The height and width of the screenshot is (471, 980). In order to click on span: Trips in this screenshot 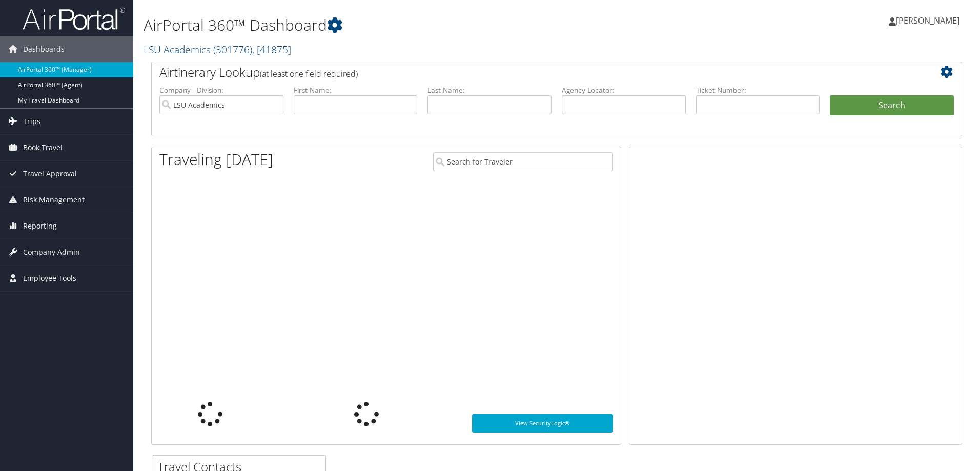, I will do `click(32, 121)`.